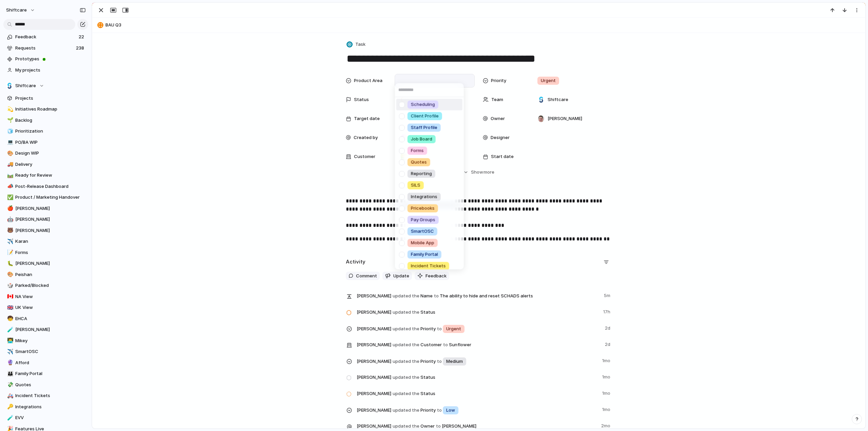  What do you see at coordinates (418, 151) in the screenshot?
I see `span: Forms` at bounding box center [418, 151].